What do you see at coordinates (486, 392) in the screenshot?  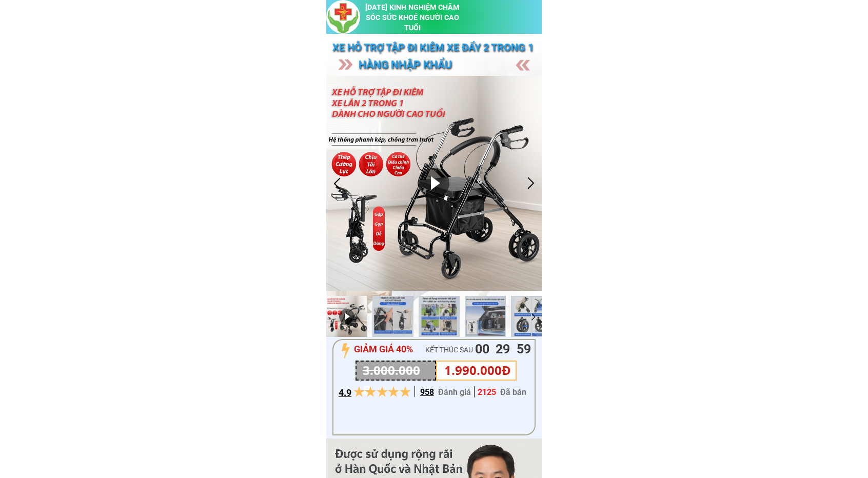 I see `span: 2125` at bounding box center [486, 392].